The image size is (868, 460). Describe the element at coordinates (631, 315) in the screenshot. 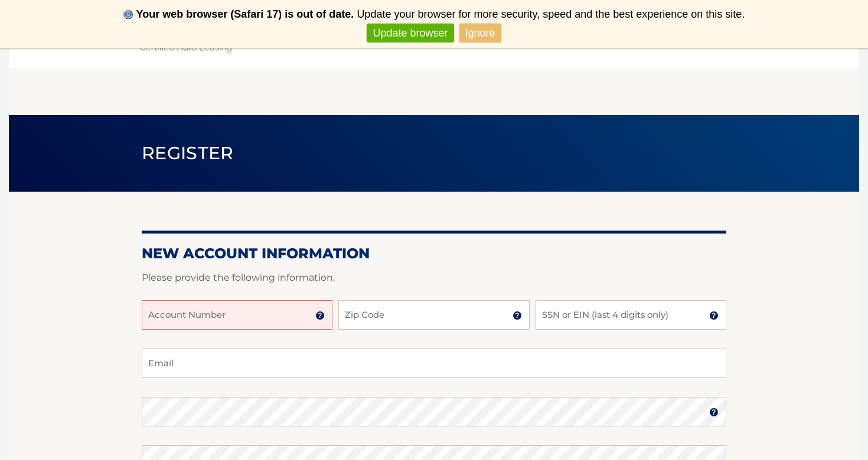

I see `input: SSN or EIN (last 4 digits only)` at that location.